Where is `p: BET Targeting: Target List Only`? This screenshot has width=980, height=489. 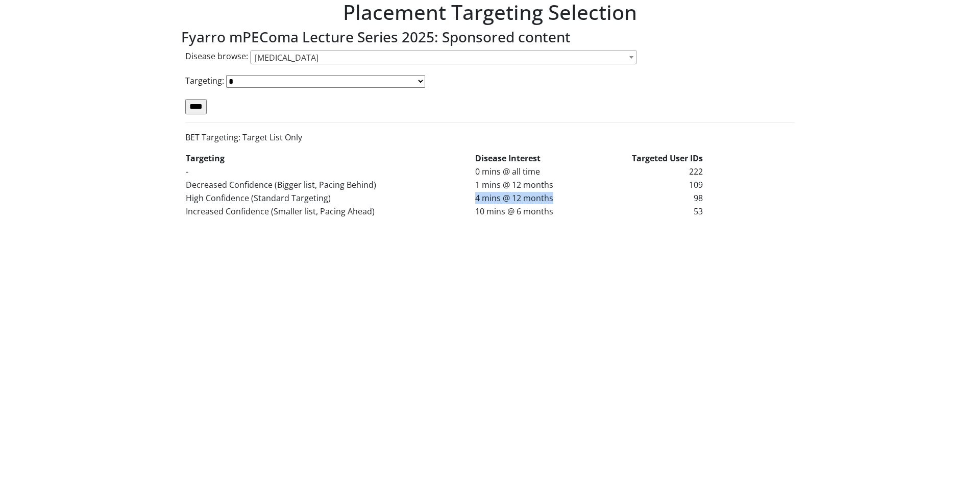
p: BET Targeting: Target List Only is located at coordinates (490, 138).